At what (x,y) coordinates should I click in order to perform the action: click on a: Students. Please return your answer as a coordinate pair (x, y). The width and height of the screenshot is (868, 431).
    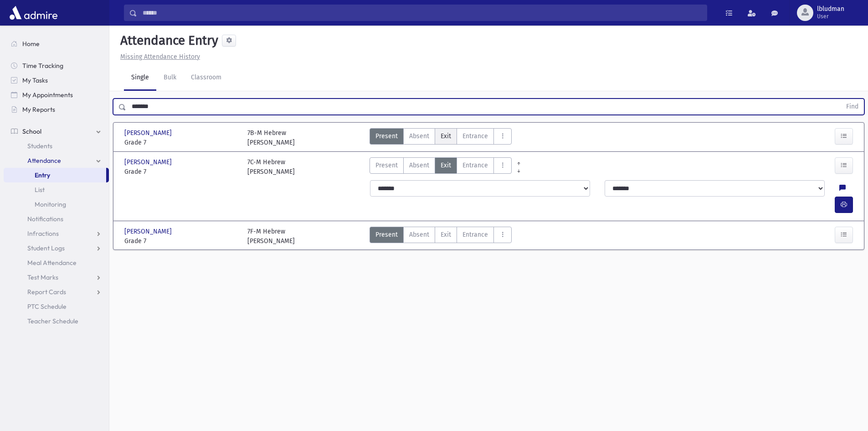
    Looking at the image, I should click on (56, 146).